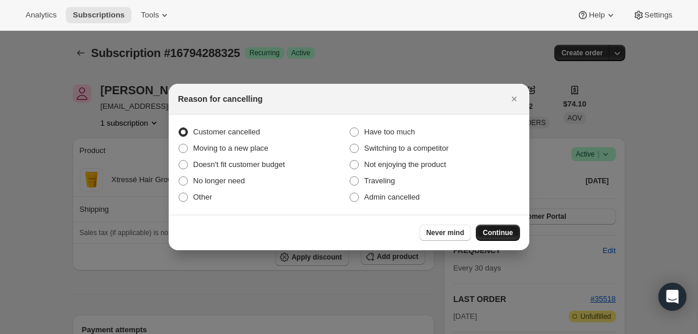 The image size is (698, 334). What do you see at coordinates (379, 180) in the screenshot?
I see `span: Traveling` at bounding box center [379, 180].